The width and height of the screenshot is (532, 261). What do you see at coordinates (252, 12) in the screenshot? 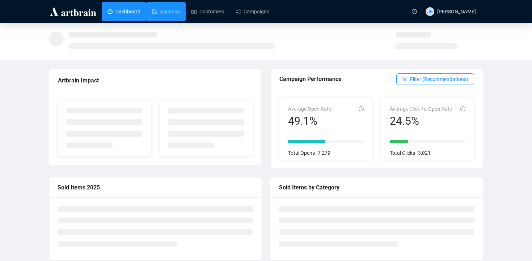
I see `a: Campaigns` at bounding box center [252, 12].